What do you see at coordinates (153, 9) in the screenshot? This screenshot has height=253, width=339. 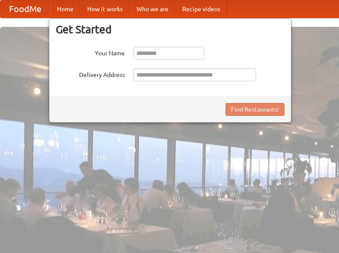 I see `a: Who we are` at bounding box center [153, 9].